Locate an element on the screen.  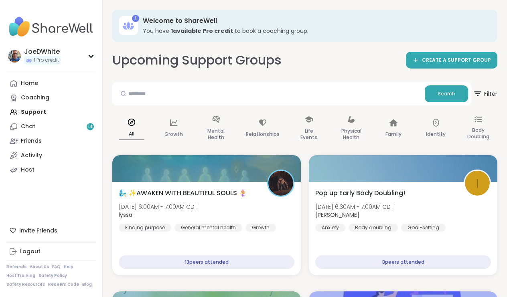
div: Home is located at coordinates (29, 83).